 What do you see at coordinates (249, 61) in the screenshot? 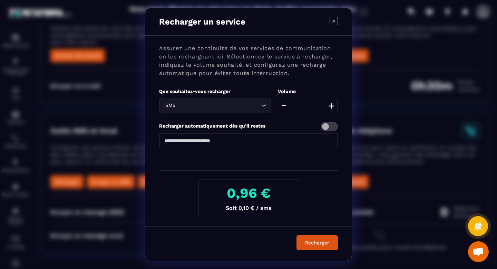
I see `p: Assurez une continuité de vos services de communication en les rechargeant ici. Sélectionnez le s...` at bounding box center [249, 61].